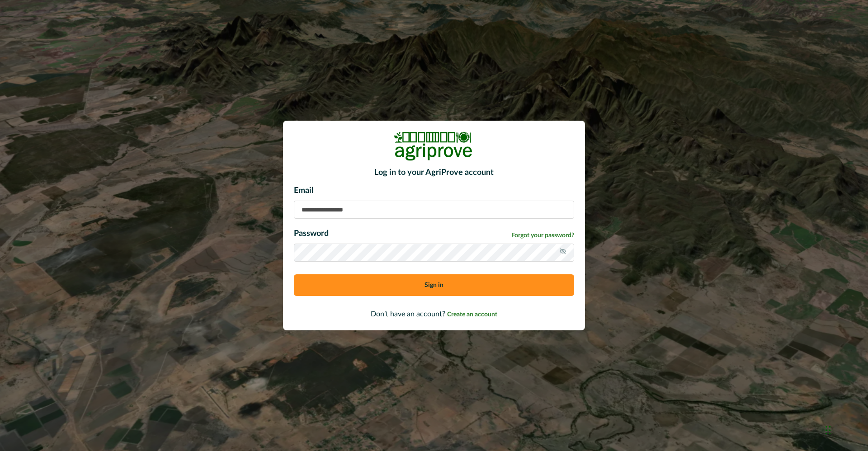 The height and width of the screenshot is (451, 868). I want to click on p: Don’t have an account?, so click(434, 314).